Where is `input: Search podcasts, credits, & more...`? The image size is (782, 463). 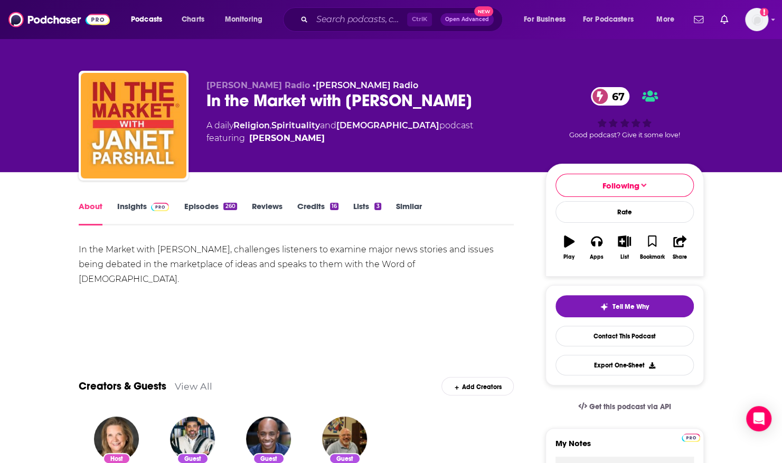 input: Search podcasts, credits, & more... is located at coordinates (359, 20).